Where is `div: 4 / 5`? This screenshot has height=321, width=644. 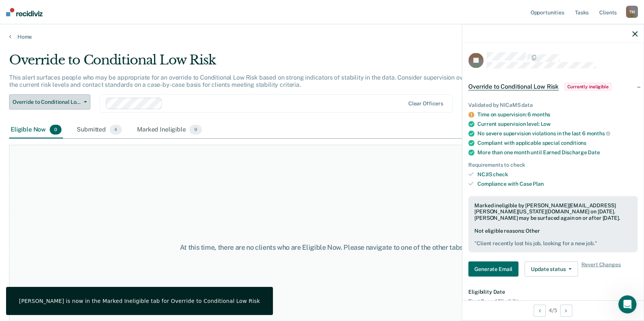 div: 4 / 5 is located at coordinates (553, 310).